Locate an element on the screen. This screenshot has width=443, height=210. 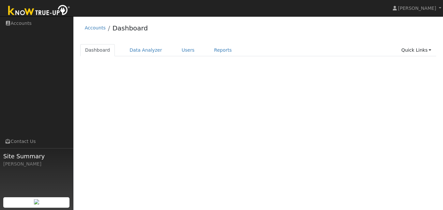
a: Reports is located at coordinates (223, 50).